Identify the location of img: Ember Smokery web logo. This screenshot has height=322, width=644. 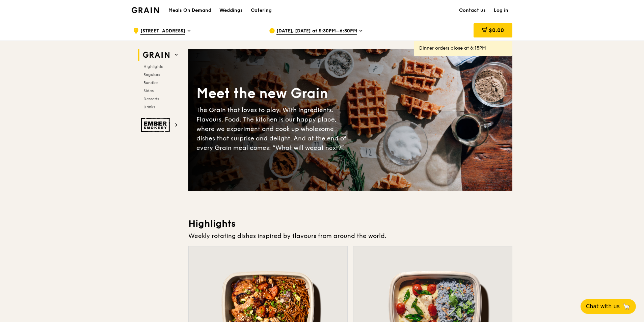
(156, 125).